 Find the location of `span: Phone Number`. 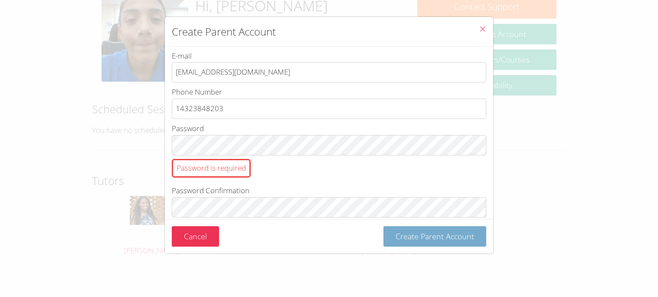

span: Phone Number is located at coordinates (197, 92).